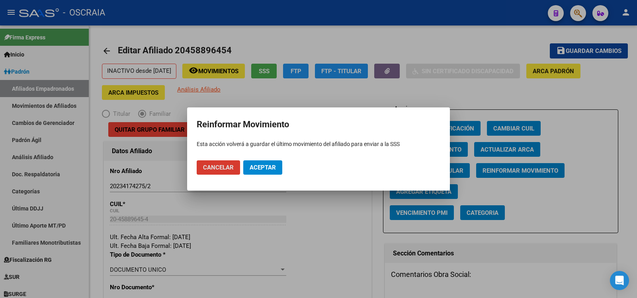 Image resolution: width=637 pixels, height=298 pixels. What do you see at coordinates (318, 144) in the screenshot?
I see `p: Esta acción volverá a guardar el último movimiento del afiliado para enviar a la SSS` at bounding box center [318, 144].